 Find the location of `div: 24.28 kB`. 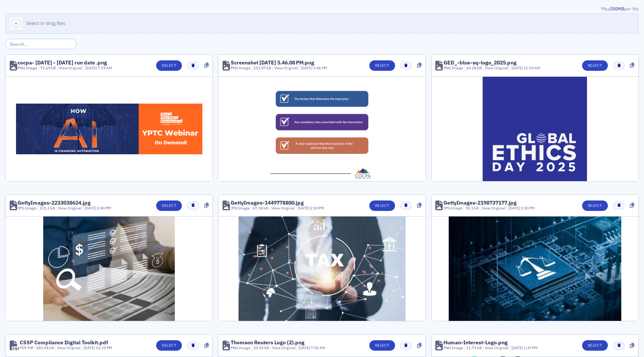

div: 24.28 kB is located at coordinates (473, 68).